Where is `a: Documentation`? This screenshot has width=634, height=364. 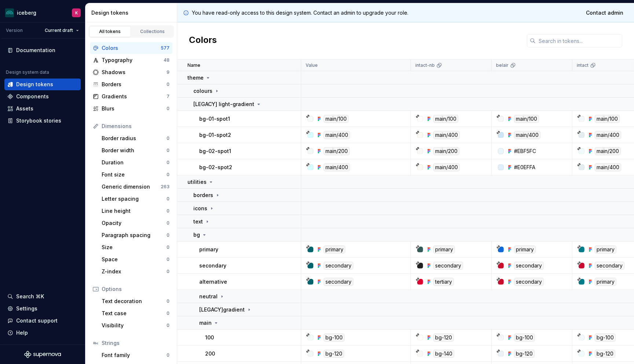 a: Documentation is located at coordinates (42, 50).